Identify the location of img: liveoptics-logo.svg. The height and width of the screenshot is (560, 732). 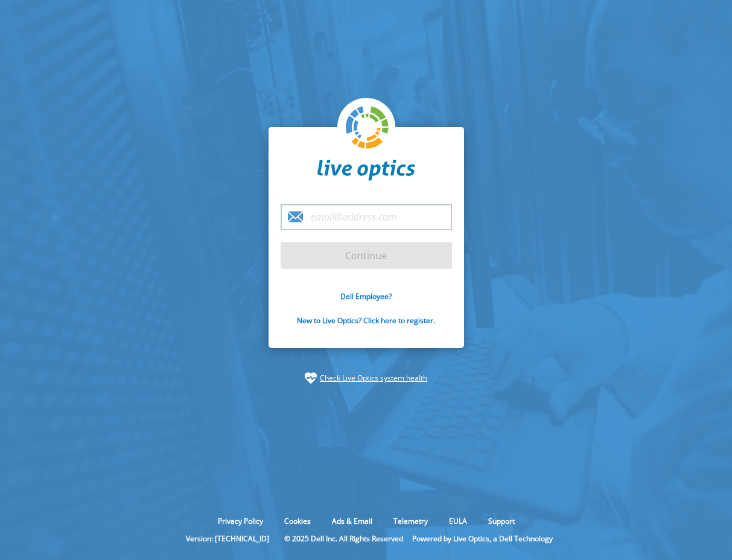
(367, 128).